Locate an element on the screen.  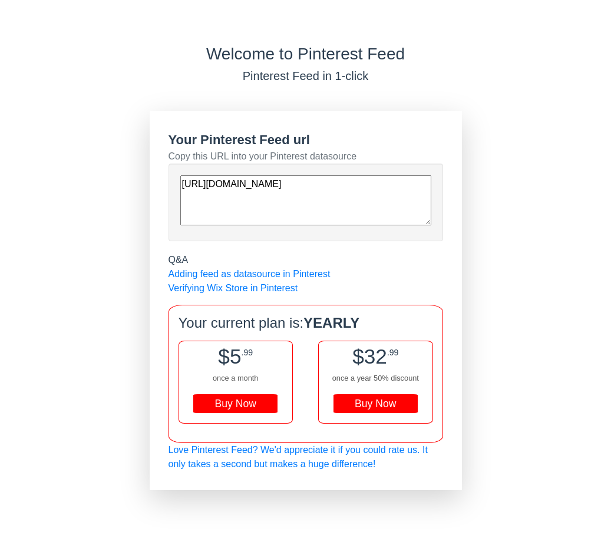
span: $32 is located at coordinates (369, 356).